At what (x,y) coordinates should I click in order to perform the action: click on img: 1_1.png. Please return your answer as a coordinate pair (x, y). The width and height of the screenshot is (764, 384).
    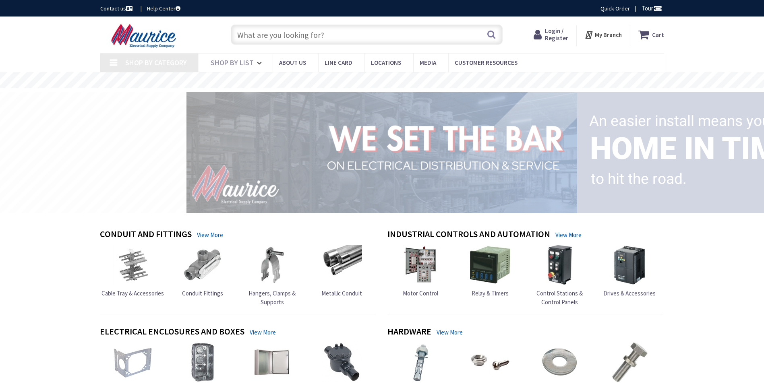
    Looking at the image, I should click on (379, 152).